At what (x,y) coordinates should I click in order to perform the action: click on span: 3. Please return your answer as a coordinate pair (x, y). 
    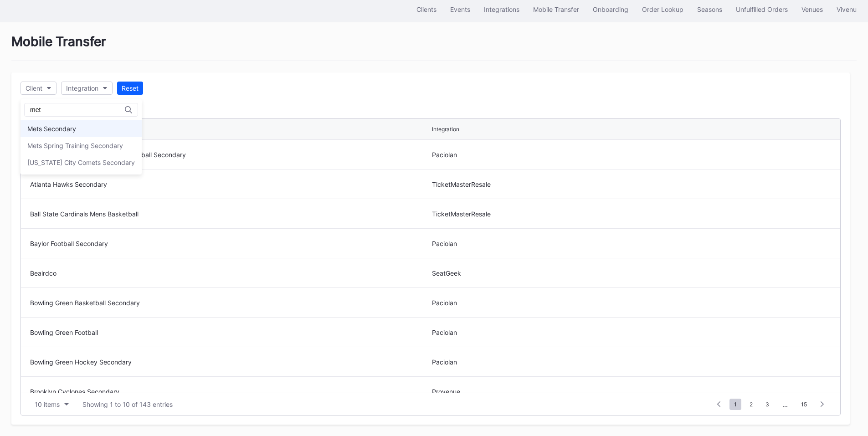
    Looking at the image, I should click on (767, 404).